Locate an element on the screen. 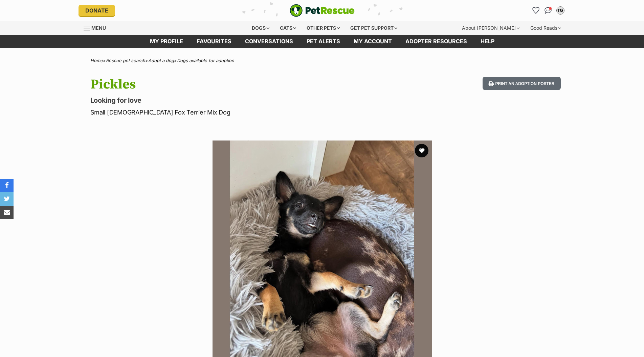  a: Rescue pet search is located at coordinates (125, 61).